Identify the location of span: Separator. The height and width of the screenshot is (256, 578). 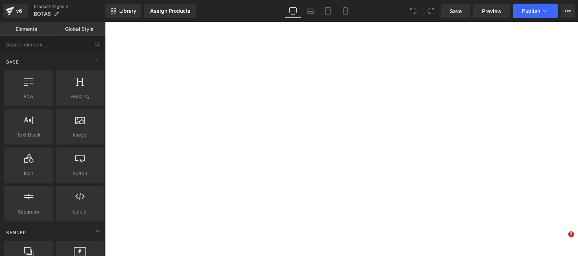
(28, 212).